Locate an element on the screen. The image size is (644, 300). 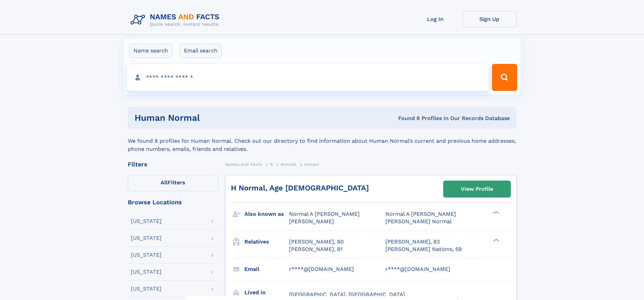
span: Normal is located at coordinates (288, 164).